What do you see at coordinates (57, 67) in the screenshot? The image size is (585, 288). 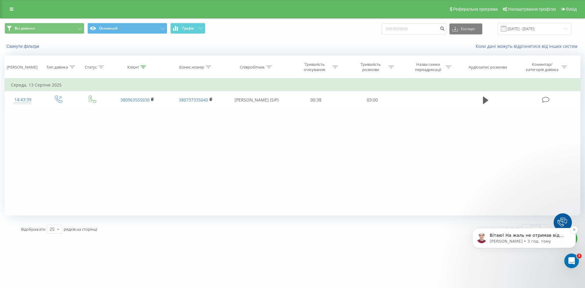 I see `div: Тип дзвінка` at bounding box center [57, 67].